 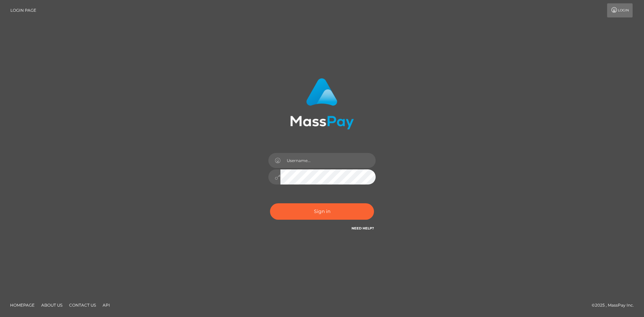 What do you see at coordinates (23, 10) in the screenshot?
I see `a: Login Page` at bounding box center [23, 10].